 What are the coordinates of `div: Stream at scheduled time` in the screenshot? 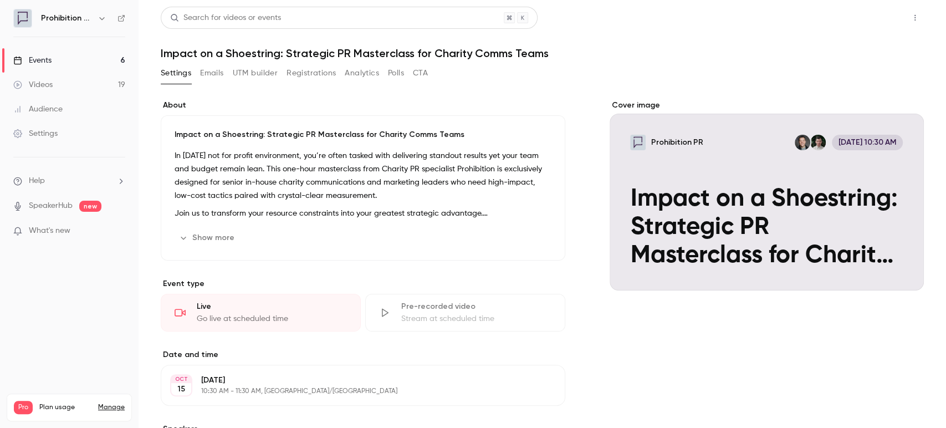 It's located at (476, 319).